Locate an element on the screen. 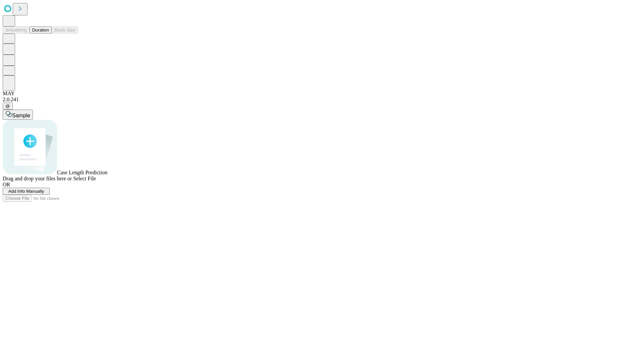  span: Case Length Prediction is located at coordinates (82, 172).